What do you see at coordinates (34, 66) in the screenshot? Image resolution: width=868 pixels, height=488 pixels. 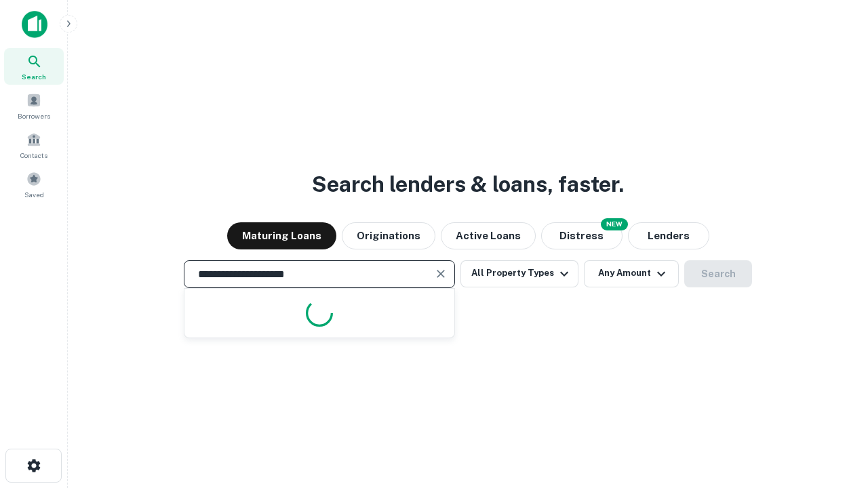 I see `div: Search` at bounding box center [34, 66].